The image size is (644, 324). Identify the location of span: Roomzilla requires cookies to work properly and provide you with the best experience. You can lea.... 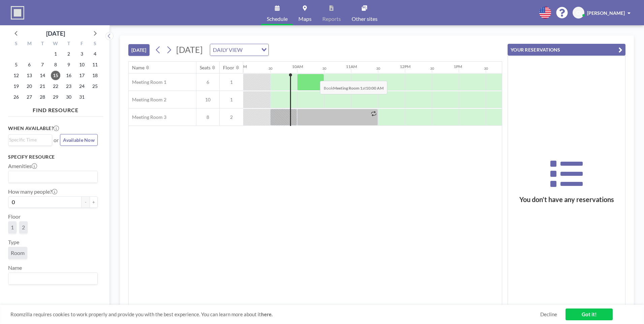
(275, 315).